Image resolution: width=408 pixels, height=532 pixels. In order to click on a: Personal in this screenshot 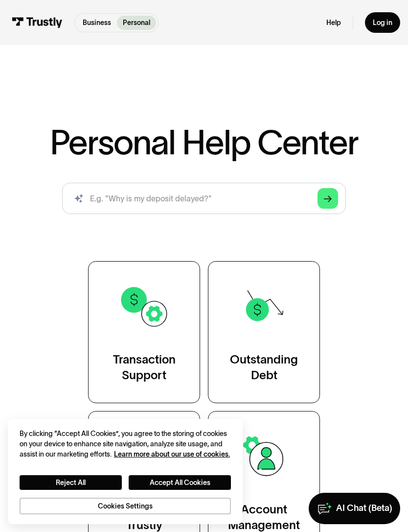, I will do `click(137, 23)`.